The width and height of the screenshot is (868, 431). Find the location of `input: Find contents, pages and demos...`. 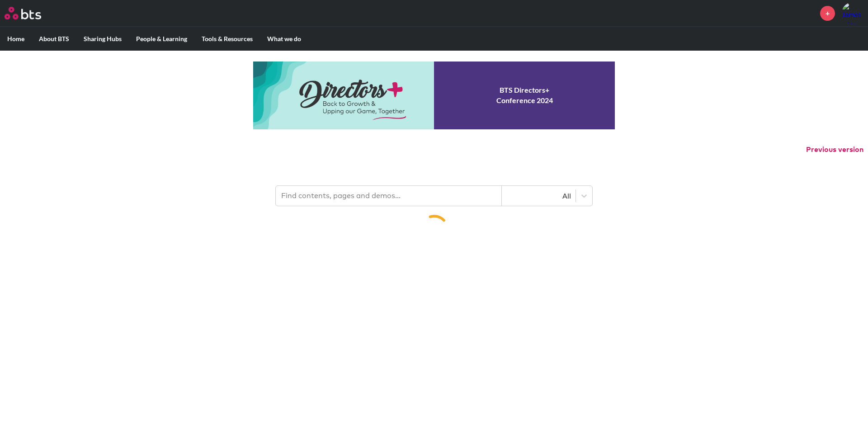

input: Find contents, pages and demos... is located at coordinates (389, 196).